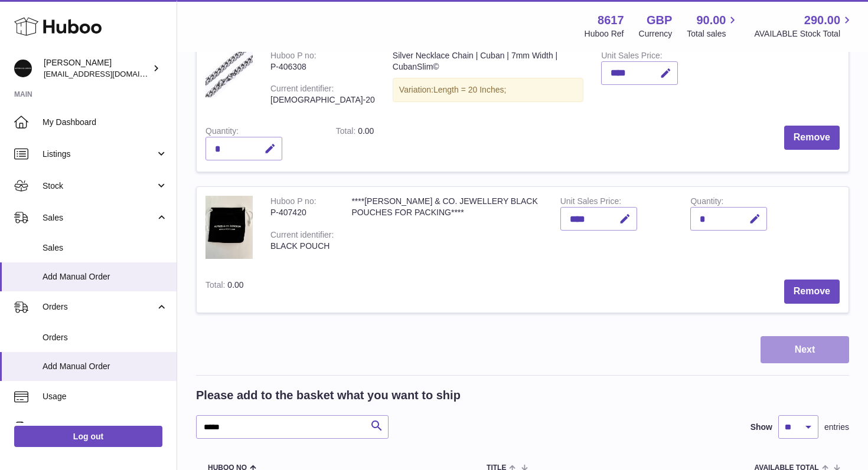  I want to click on span: 290.00, so click(822, 20).